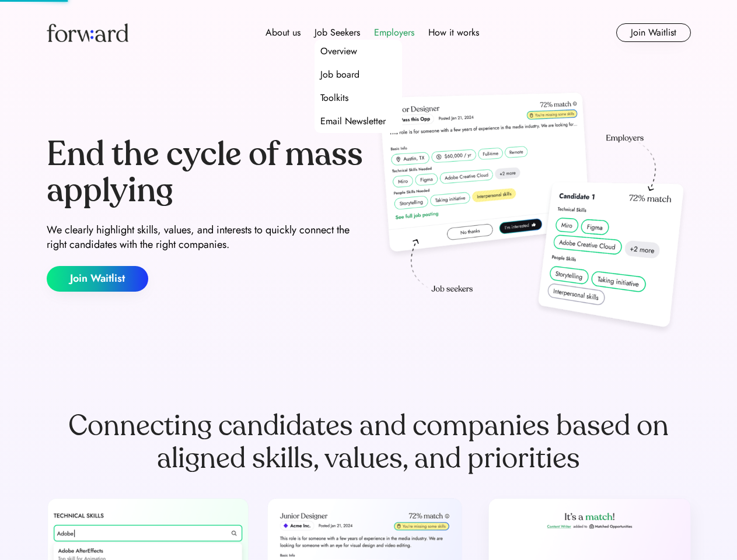 The width and height of the screenshot is (737, 560). I want to click on div: About us, so click(283, 33).